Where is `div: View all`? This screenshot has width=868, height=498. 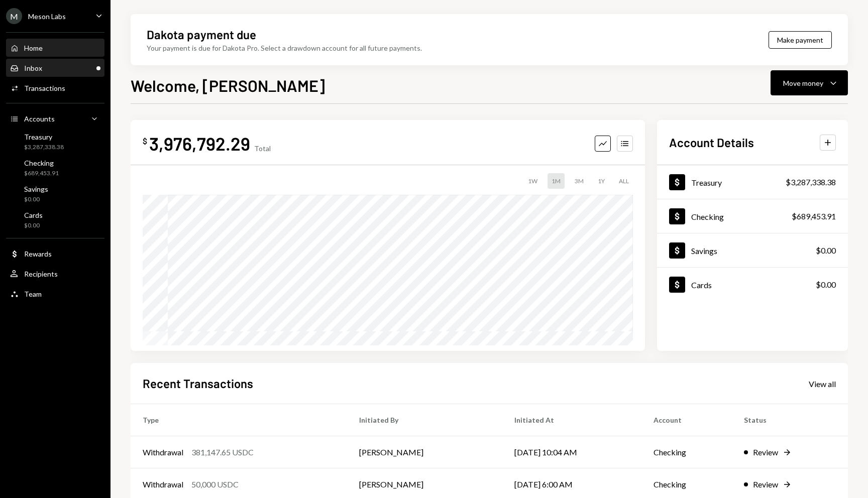
div: View all is located at coordinates (823, 384).